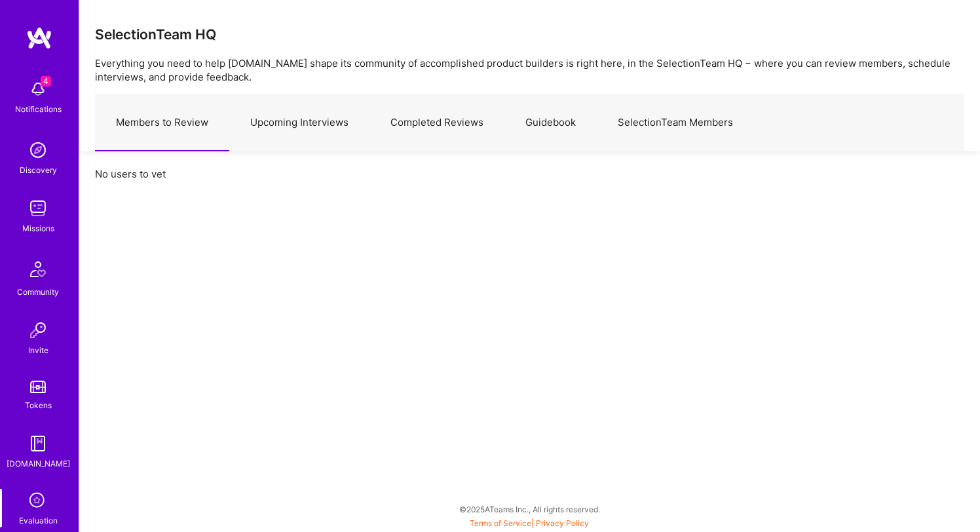  Describe the element at coordinates (46, 81) in the screenshot. I see `span: 4` at that location.